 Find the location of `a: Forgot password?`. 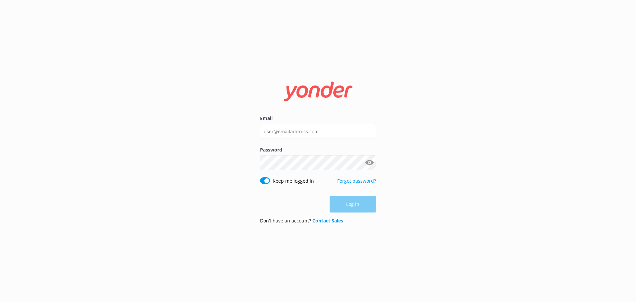

a: Forgot password? is located at coordinates (356, 180).